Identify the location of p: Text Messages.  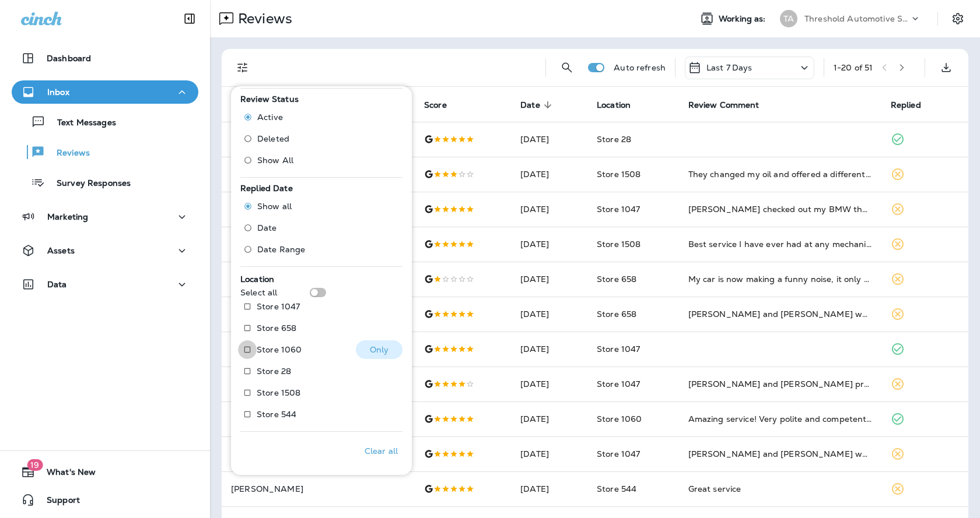
(81, 123).